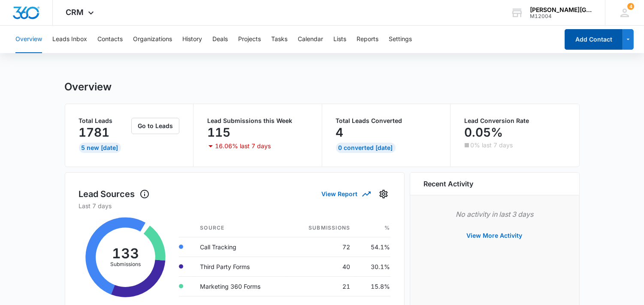 The width and height of the screenshot is (644, 305). What do you see at coordinates (367, 39) in the screenshot?
I see `button: Reports` at bounding box center [367, 39].